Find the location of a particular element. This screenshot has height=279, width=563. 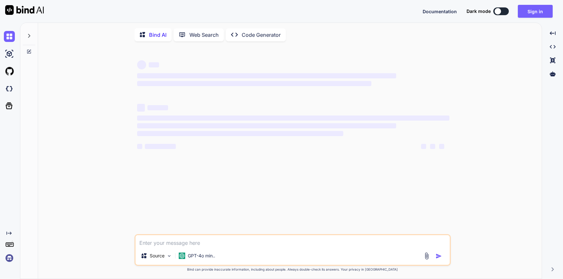

p: Code Generator is located at coordinates (261, 35).